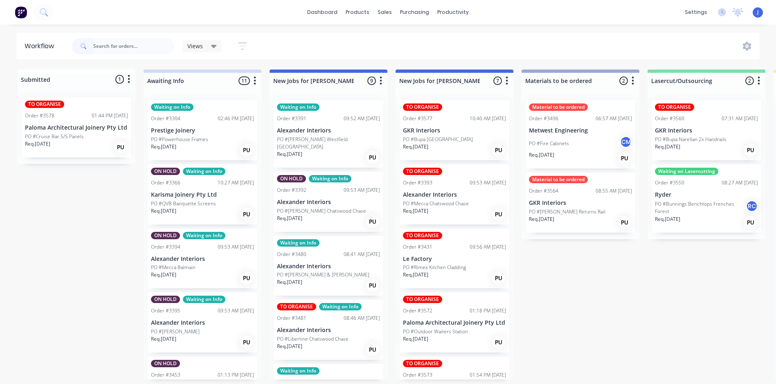 The width and height of the screenshot is (776, 384). I want to click on p: PO #Cruise Bar S/S Panels, so click(54, 137).